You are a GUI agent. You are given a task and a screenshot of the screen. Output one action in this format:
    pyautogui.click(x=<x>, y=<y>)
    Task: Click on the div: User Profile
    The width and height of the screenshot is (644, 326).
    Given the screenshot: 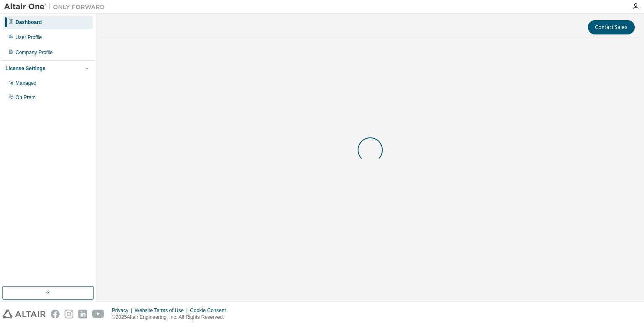 What is the action you would take?
    pyautogui.click(x=28, y=37)
    